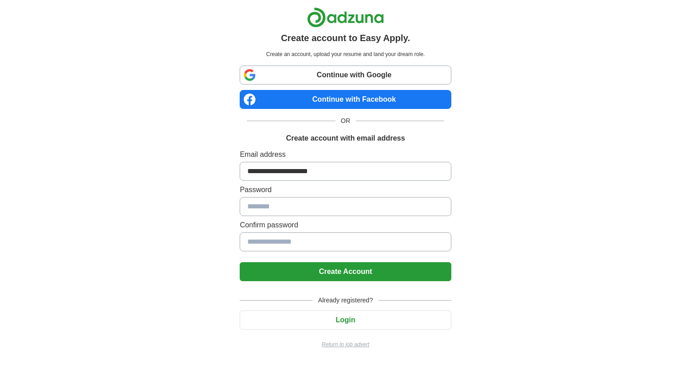  What do you see at coordinates (345, 54) in the screenshot?
I see `p: Create an account, upload your resume and land your dream role.` at bounding box center [345, 54].